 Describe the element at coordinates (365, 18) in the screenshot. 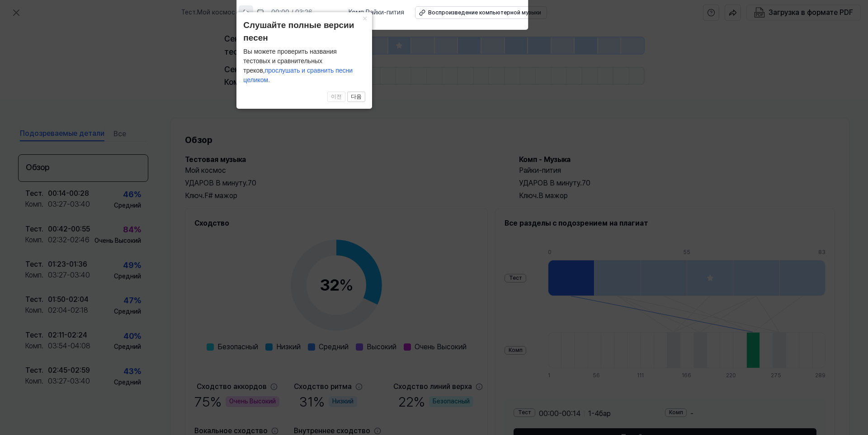

I see `button: Закрыть` at that location.